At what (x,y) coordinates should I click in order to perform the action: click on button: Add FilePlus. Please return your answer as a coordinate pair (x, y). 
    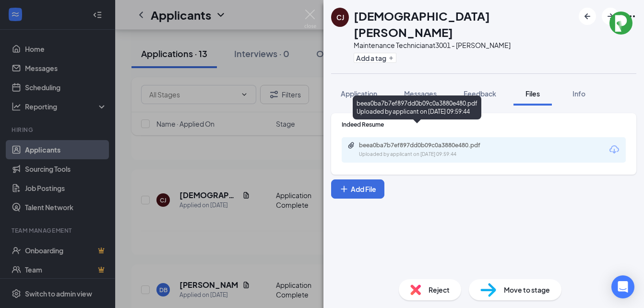
    Looking at the image, I should click on (358, 189).